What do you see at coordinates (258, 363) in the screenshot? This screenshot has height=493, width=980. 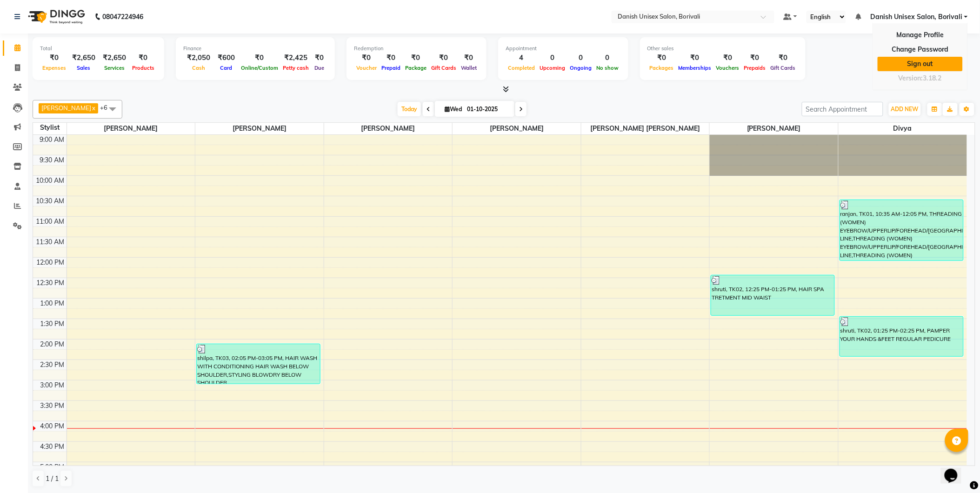 I see `div: shilpa, TK03, 02:05 PM-03:05 PM, HAIR WASH WITH CONDITIONING HAIR WASH BELOW SHOULDER,STYLING BLO...` at bounding box center [258, 363].